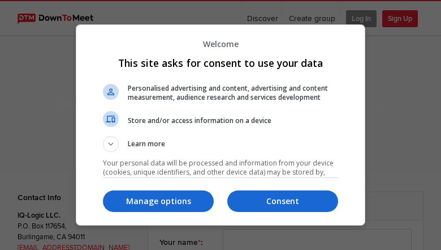  Describe the element at coordinates (283, 201) in the screenshot. I see `button: Consent` at that location.